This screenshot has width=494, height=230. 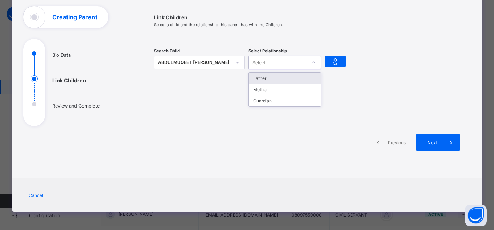 What do you see at coordinates (476, 216) in the screenshot?
I see `button: Open asap` at bounding box center [476, 216].